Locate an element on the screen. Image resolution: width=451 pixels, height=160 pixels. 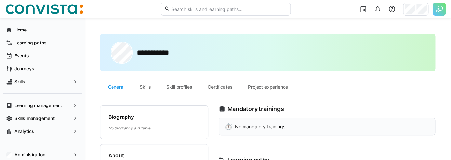
h3: Mandatory trainings is located at coordinates (255, 109).